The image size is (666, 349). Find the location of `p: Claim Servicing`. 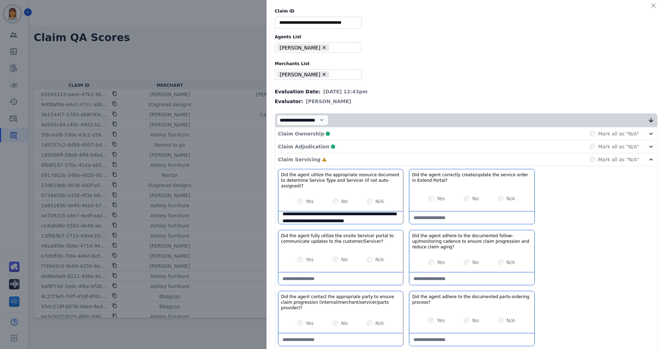

p: Claim Servicing is located at coordinates (299, 159).